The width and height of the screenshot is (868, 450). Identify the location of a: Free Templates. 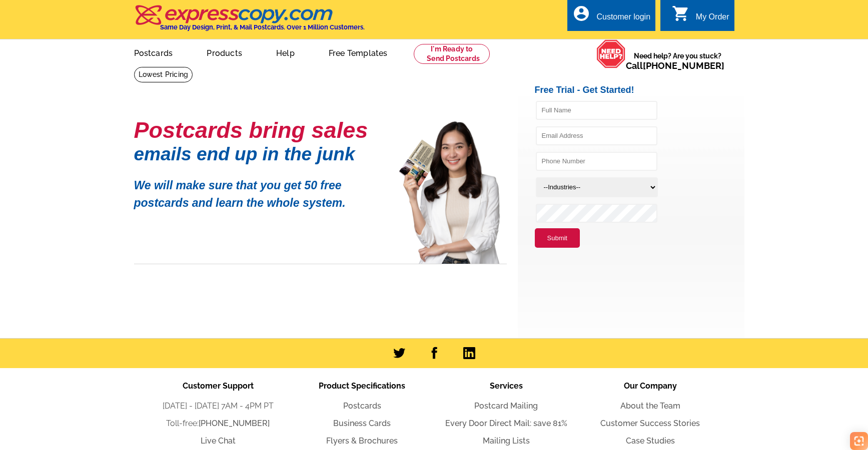
(358, 52).